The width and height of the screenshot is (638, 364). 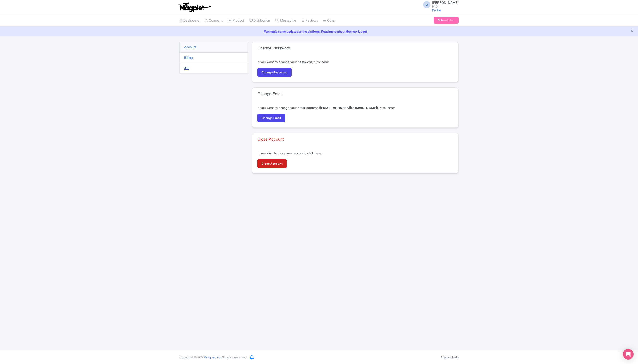 What do you see at coordinates (436, 10) in the screenshot?
I see `a: Profile` at bounding box center [436, 10].